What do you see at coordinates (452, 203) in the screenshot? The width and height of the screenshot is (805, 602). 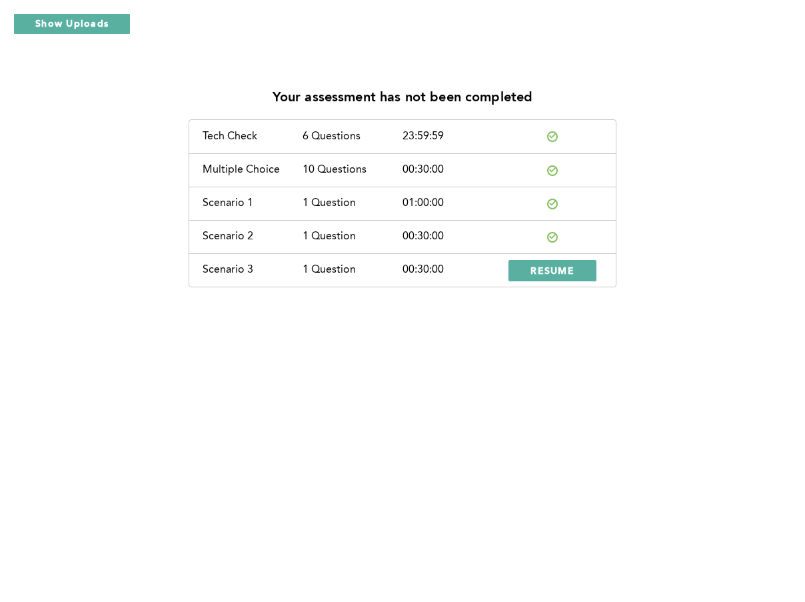 I see `div: 01:00:00` at bounding box center [452, 203].